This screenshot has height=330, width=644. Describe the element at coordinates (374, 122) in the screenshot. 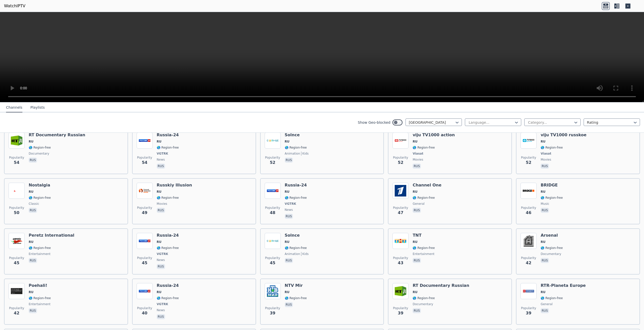

I see `label: Show Geo-blocked` at that location.